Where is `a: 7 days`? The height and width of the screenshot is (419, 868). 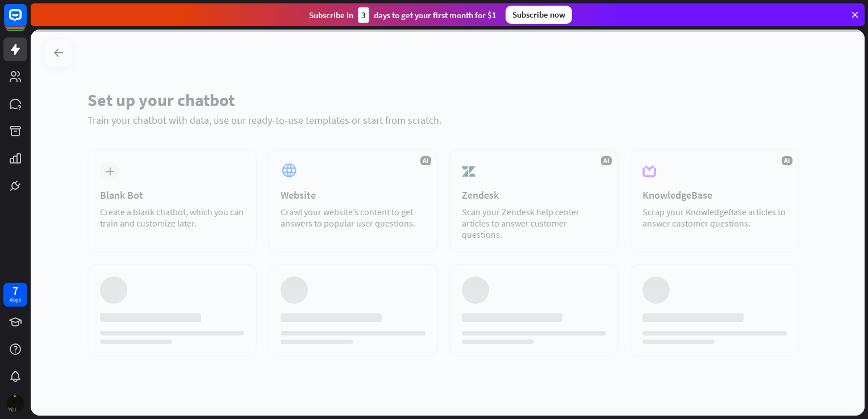 a: 7 days is located at coordinates (15, 294).